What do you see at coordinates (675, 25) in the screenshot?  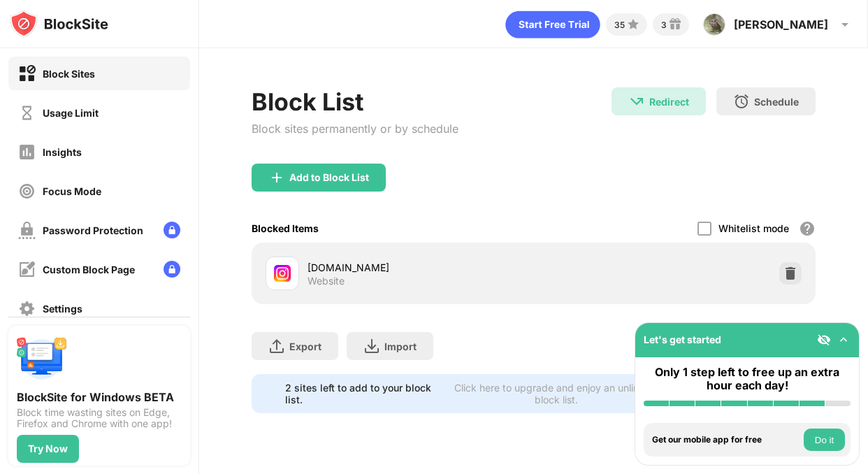 I see `img: reward-small.svg` at bounding box center [675, 25].